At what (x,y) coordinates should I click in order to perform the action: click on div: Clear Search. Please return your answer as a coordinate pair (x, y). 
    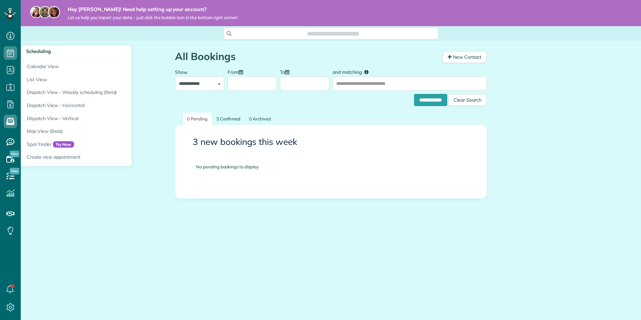
    Looking at the image, I should click on (467, 100).